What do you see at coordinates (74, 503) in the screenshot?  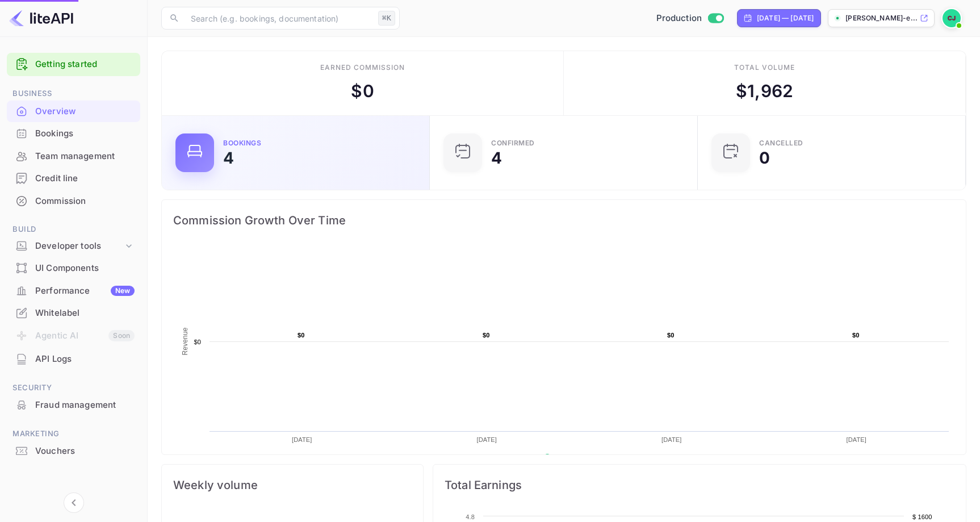 I see `button: Collapse navigation` at bounding box center [74, 503].